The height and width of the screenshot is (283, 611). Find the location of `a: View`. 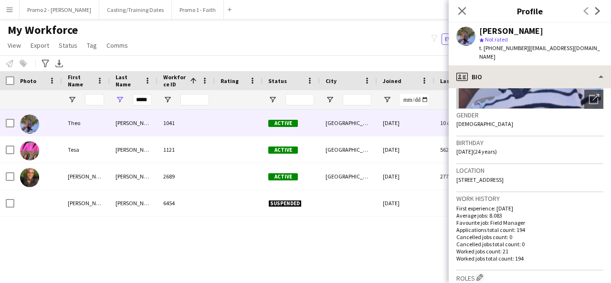

a: View is located at coordinates (14, 45).